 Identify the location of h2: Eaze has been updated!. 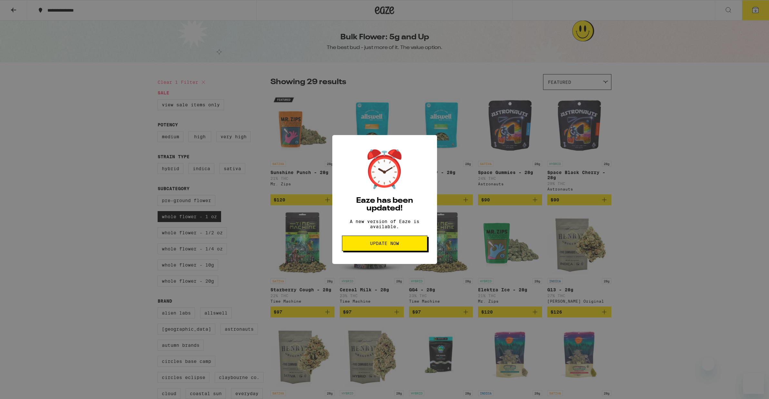
(384, 205).